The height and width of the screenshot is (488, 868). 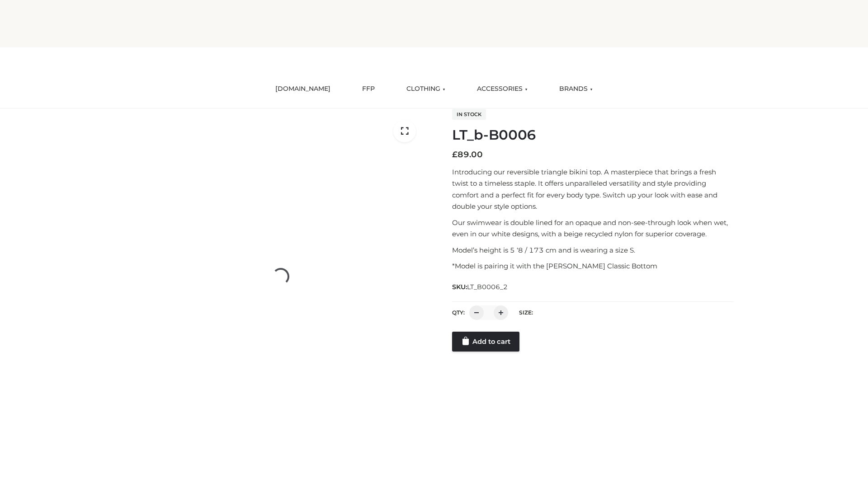 What do you see at coordinates (593, 189) in the screenshot?
I see `p: Introducing our reversible triangle bikini top. A masterpiece that brings a fresh twist to a time...` at bounding box center [593, 189].